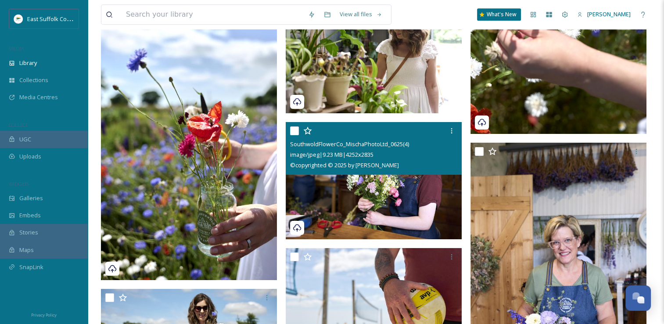 The image size is (664, 324). I want to click on span: SouthwoldFlowerCo_MischaPhotoLtd_0625(4), so click(349, 144).